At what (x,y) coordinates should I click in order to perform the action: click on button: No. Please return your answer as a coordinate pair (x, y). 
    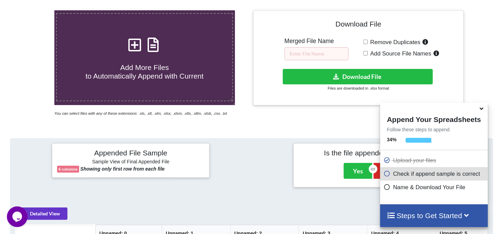
    Looking at the image, I should click on (387, 171).